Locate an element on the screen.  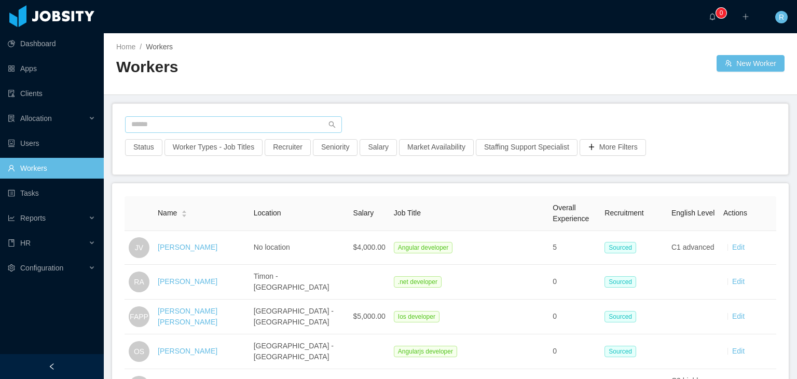
span: Configuration is located at coordinates (42, 268).